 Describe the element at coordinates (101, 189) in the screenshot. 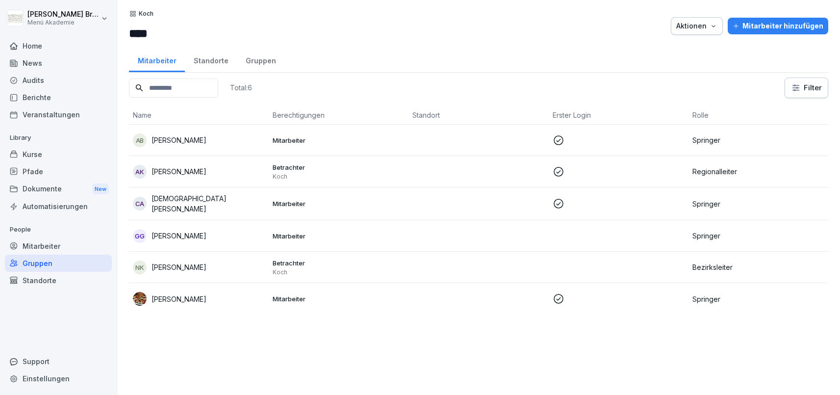

I see `div: New` at that location.